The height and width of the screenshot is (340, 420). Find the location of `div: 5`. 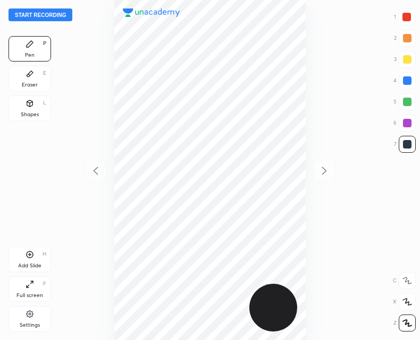

div: 5 is located at coordinates (404, 102).